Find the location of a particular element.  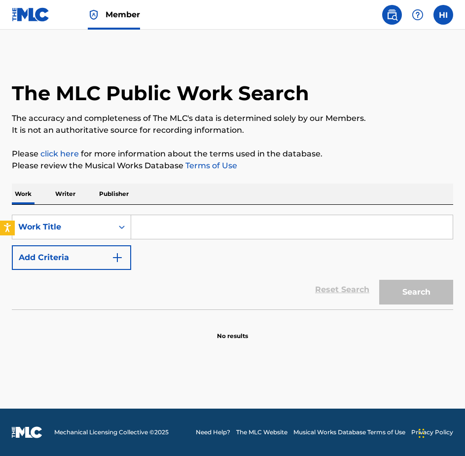

img: 9d2ae6d4665cec9f34b9.svg is located at coordinates (117, 258).